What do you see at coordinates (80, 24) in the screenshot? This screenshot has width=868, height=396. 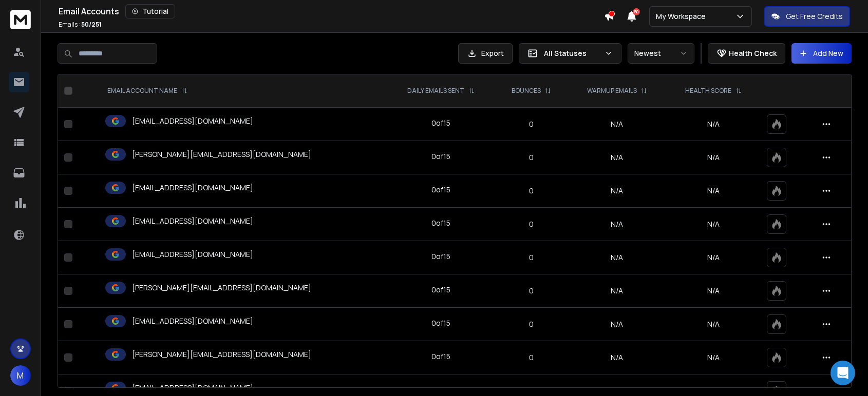 I see `p: Emails :` at bounding box center [80, 24].